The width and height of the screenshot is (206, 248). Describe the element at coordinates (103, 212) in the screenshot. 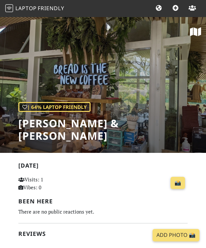

I see `div: There are no public reactions yet.` at that location.